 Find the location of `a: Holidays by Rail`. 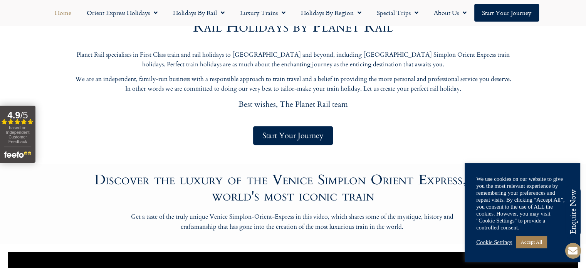

a: Holidays by Rail is located at coordinates (199, 13).